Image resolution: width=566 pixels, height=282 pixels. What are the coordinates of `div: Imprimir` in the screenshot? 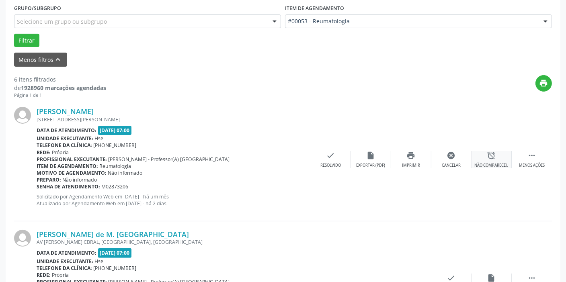 It's located at (411, 166).